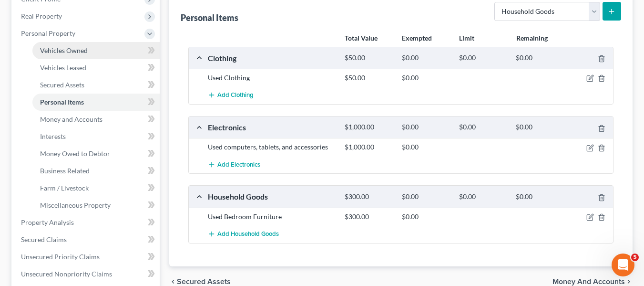  What do you see at coordinates (96, 50) in the screenshot?
I see `a: Vehicles Owned` at bounding box center [96, 50].